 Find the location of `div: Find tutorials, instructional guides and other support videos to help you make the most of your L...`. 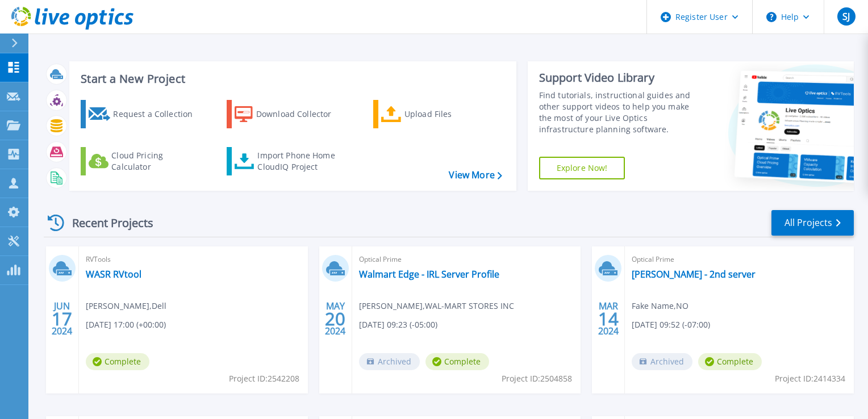

div: Find tutorials, instructional guides and other support videos to help you make the most of your L... is located at coordinates (621, 112).